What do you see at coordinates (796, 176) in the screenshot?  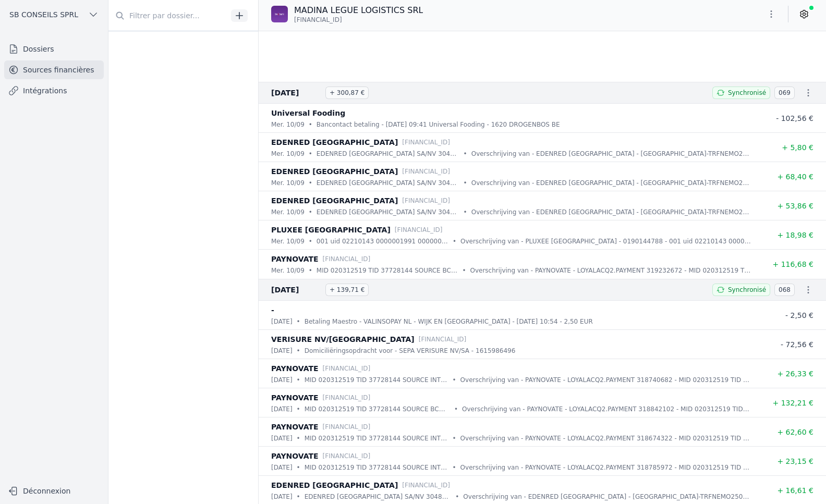 I see `span: + 68,40 €` at bounding box center [796, 176].